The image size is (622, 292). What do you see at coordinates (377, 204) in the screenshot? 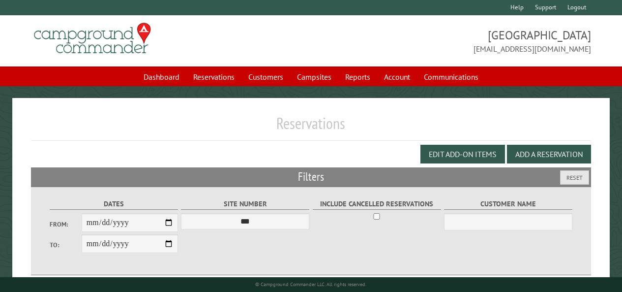
I see `label: Include Cancelled Reservations` at bounding box center [377, 204].